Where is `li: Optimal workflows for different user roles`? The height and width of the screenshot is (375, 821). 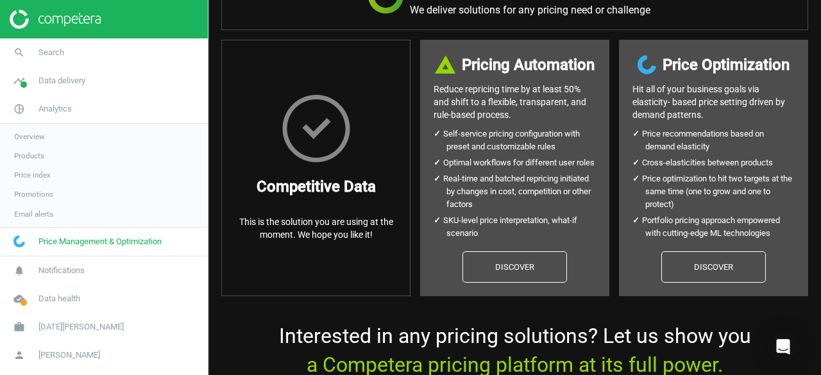
li: Optimal workflows for different user roles is located at coordinates (521, 163).